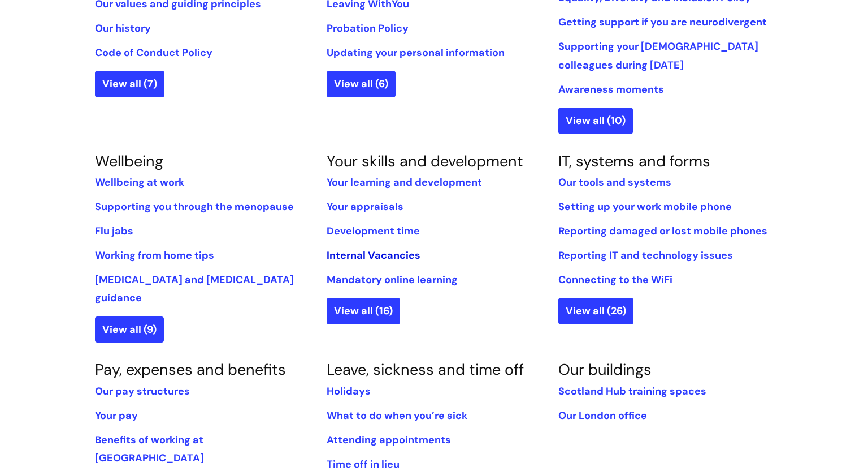 The height and width of the screenshot is (475, 868). Describe the element at coordinates (602, 415) in the screenshot. I see `a: Our London office` at that location.